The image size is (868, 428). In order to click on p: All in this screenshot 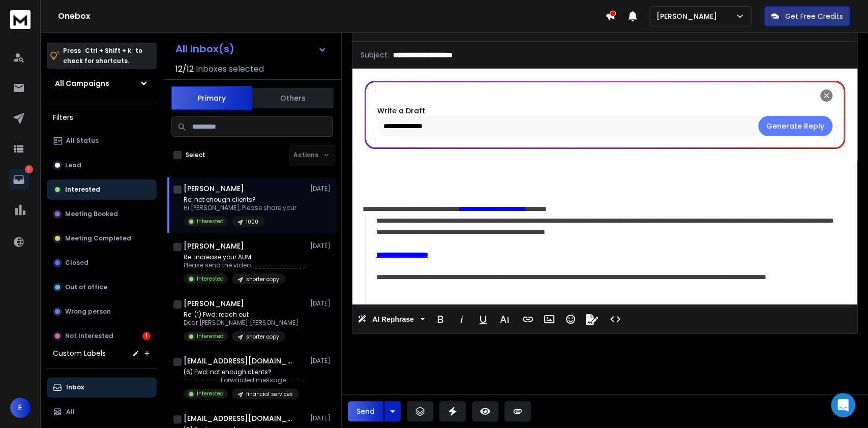, I will do `click(70, 412)`.